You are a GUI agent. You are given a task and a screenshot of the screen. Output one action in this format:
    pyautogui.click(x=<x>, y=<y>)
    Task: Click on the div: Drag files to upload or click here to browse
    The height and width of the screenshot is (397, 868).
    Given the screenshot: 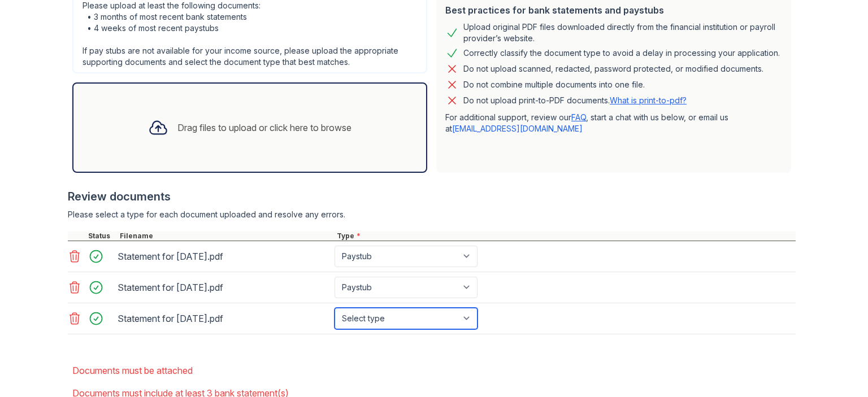 What is the action you would take?
    pyautogui.click(x=264, y=128)
    